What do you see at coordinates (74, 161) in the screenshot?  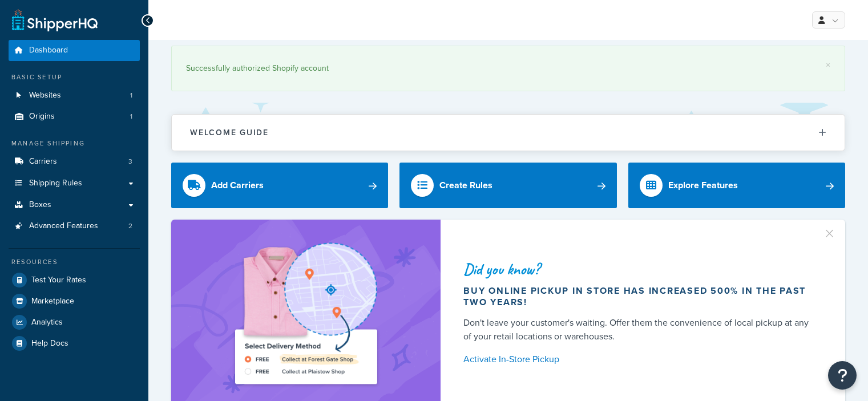 I see `a: Carriers3` at bounding box center [74, 161].